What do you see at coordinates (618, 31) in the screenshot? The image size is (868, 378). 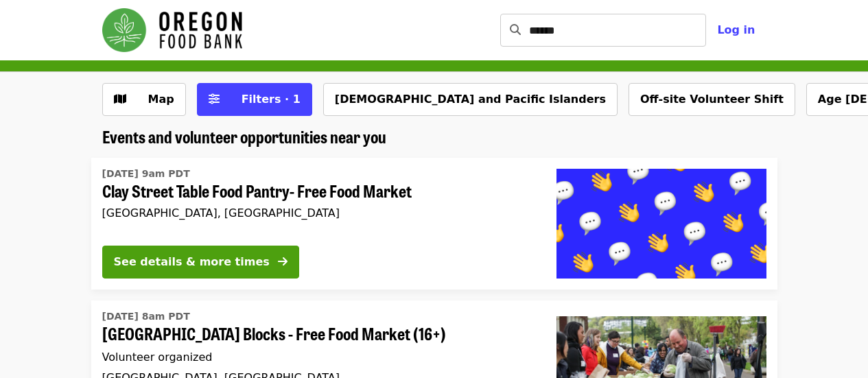 I see `input: Search` at bounding box center [618, 31].